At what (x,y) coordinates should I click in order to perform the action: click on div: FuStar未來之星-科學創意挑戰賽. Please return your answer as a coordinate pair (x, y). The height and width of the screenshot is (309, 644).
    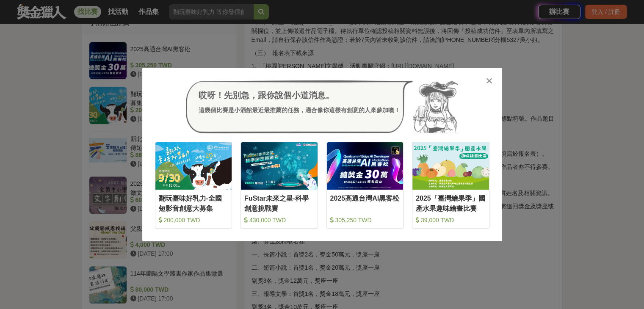
    Looking at the image, I should click on (279, 203).